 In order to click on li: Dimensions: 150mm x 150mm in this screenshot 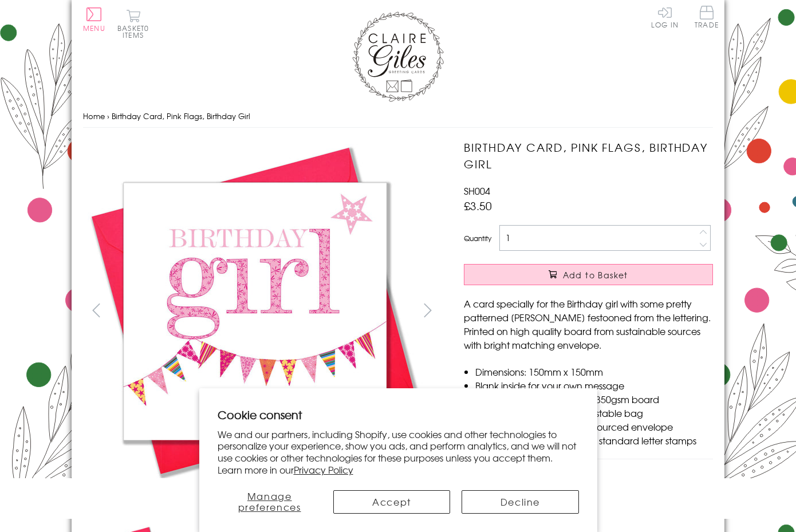, I will do `click(594, 372)`.